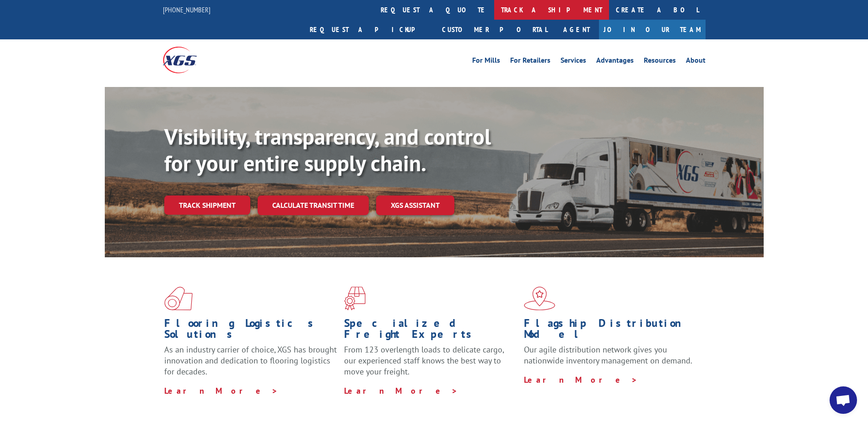 This screenshot has height=423, width=868. What do you see at coordinates (695, 62) in the screenshot?
I see `a: About` at bounding box center [695, 62].